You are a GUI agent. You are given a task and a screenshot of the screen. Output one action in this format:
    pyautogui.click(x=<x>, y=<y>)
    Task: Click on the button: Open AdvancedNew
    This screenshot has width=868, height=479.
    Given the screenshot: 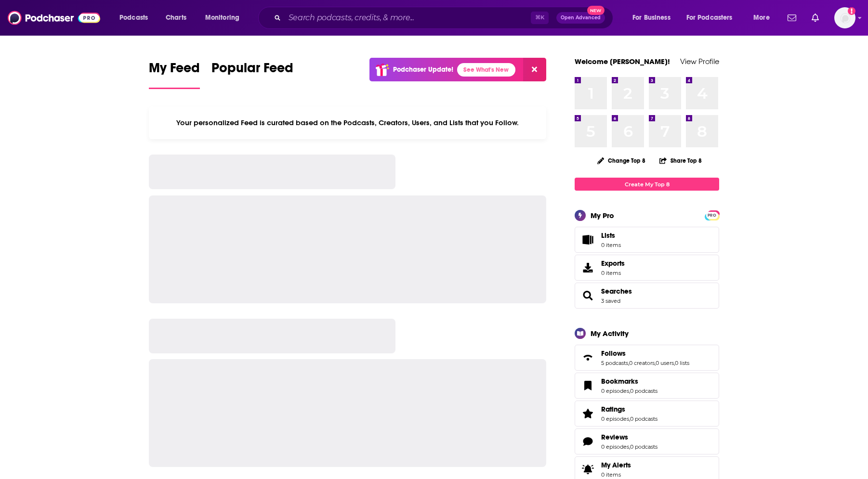 What is the action you would take?
    pyautogui.click(x=580, y=18)
    